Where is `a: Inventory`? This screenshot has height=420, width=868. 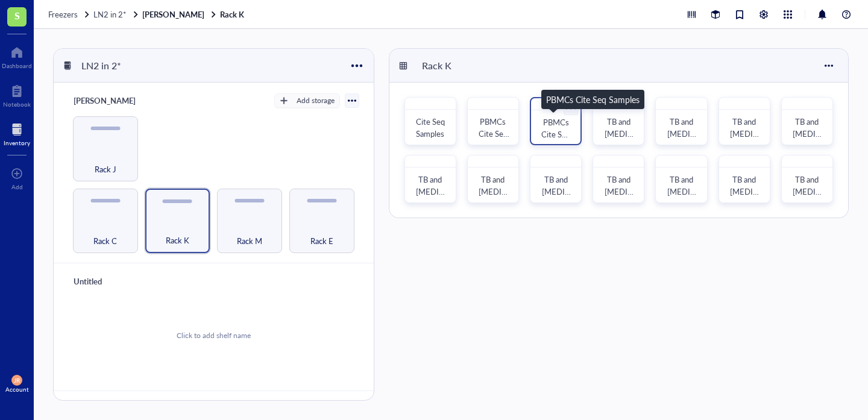
a: Inventory is located at coordinates (17, 133).